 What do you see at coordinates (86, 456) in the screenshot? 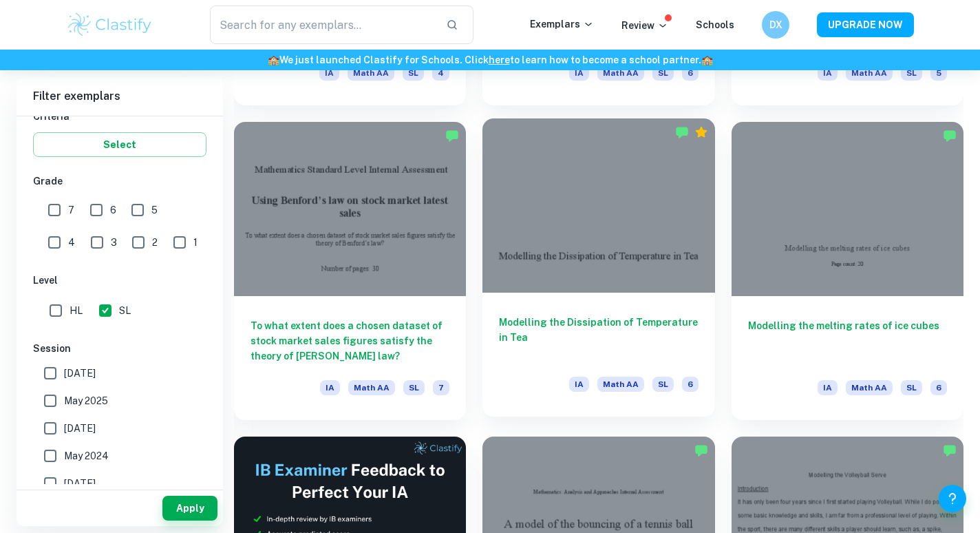
I see `span: May 2024` at bounding box center [86, 456].